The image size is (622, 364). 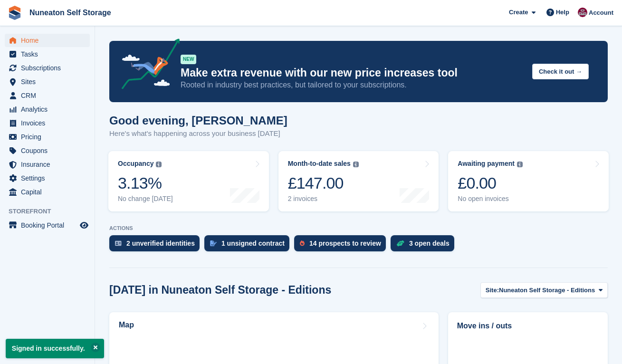 I want to click on div: £147.00, so click(x=323, y=183).